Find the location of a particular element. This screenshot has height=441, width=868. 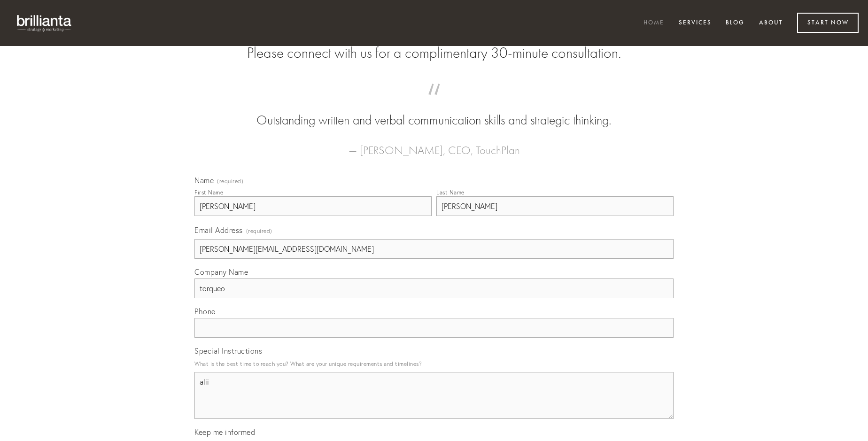

blockquote: Outstanding written and verbal communication skills and strategic thinking. is located at coordinates (434, 111).